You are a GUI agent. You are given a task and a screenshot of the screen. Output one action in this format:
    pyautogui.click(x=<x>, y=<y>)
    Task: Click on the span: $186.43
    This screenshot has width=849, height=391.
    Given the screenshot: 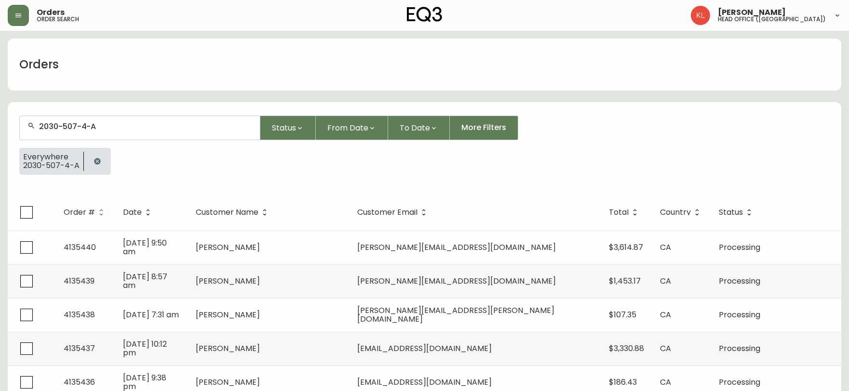 What is the action you would take?
    pyautogui.click(x=623, y=382)
    